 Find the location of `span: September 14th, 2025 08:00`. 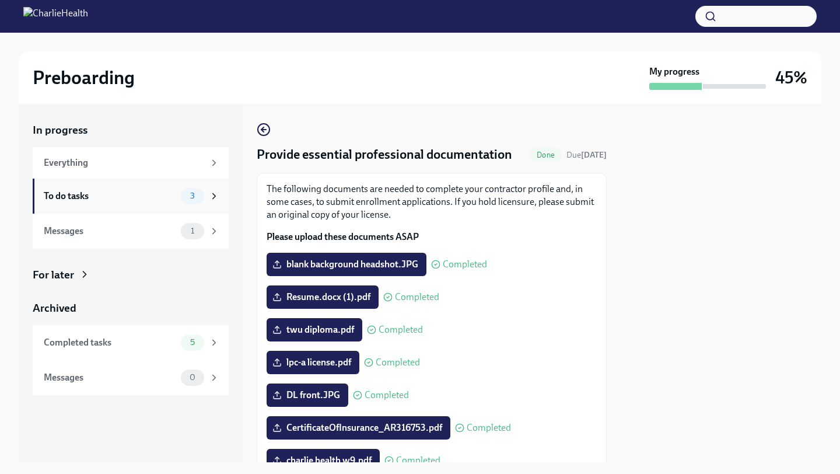

span: September 14th, 2025 08:00 is located at coordinates (586, 155).